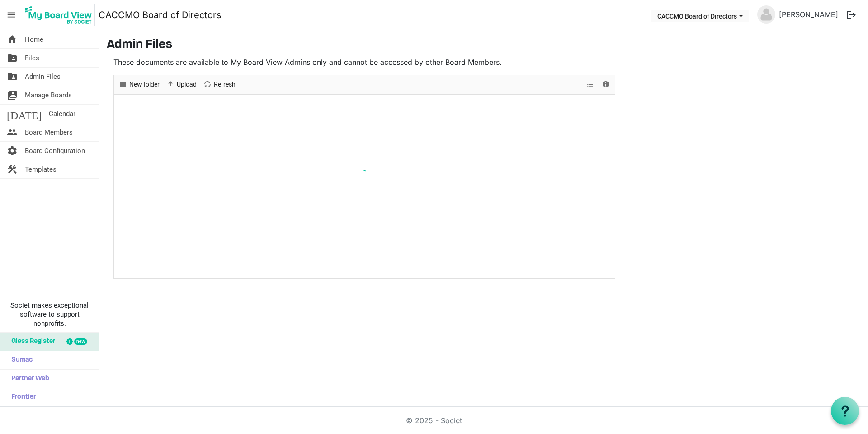 The height and width of the screenshot is (434, 868). What do you see at coordinates (12, 39) in the screenshot?
I see `span: home` at bounding box center [12, 39].